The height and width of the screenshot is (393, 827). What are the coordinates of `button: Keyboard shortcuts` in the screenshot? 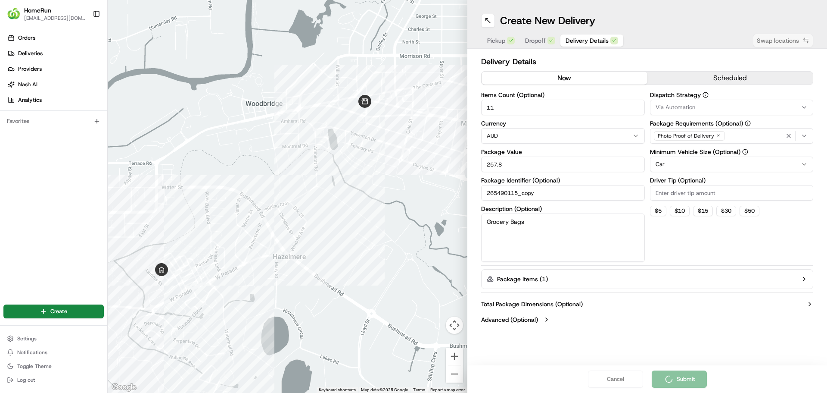 It's located at (337, 390).